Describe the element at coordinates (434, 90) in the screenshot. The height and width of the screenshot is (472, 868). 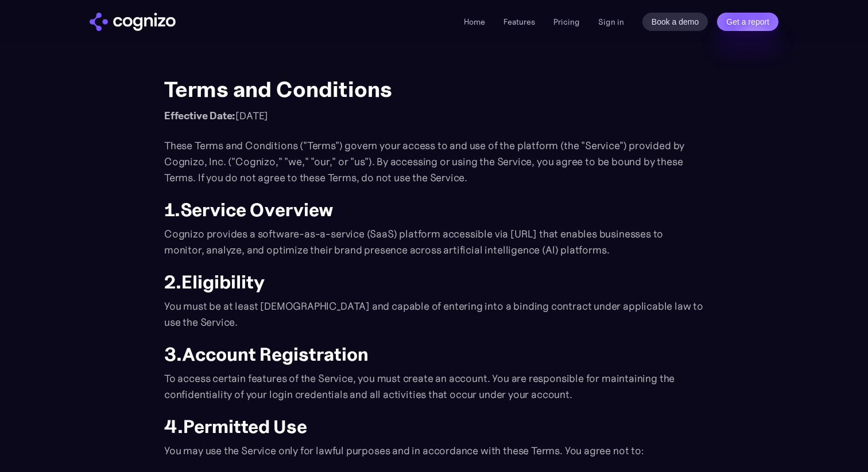
I see `h1: Terms and Conditions` at that location.